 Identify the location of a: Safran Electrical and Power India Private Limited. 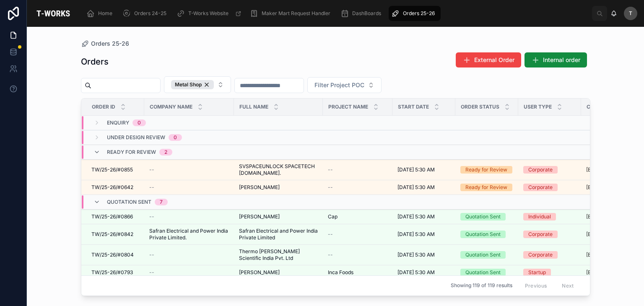
(278, 234).